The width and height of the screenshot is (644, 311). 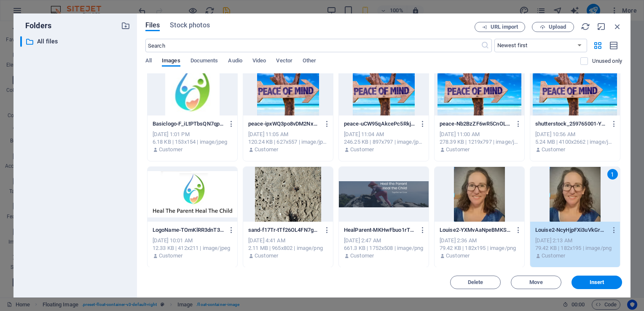 I want to click on button: Delete, so click(x=475, y=282).